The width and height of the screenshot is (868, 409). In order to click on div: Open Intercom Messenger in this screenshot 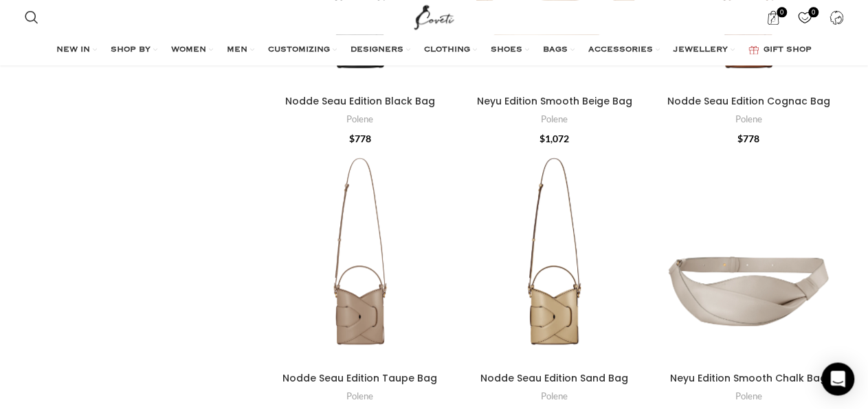, I will do `click(838, 379)`.